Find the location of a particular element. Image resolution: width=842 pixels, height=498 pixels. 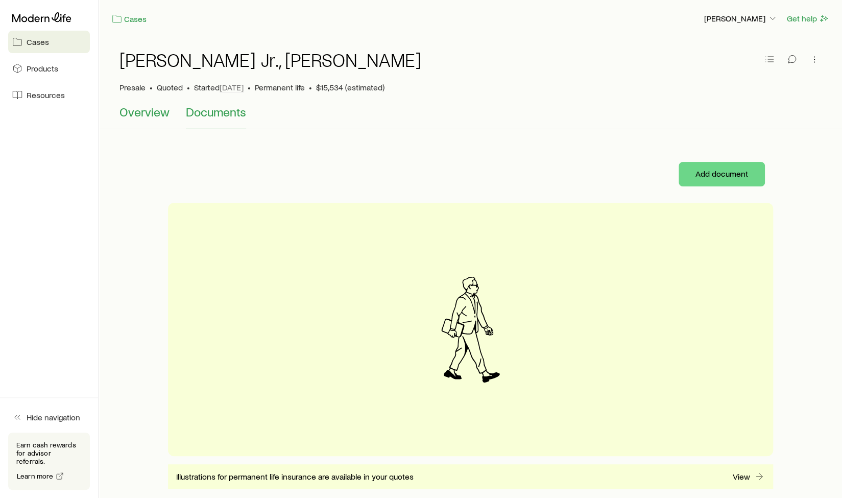

span: $15,534 (estimated) is located at coordinates (350, 87).